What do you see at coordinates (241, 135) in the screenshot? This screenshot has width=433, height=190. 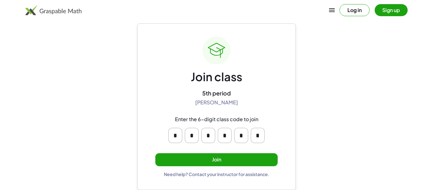 I see `input: Please enter OTP character 5` at bounding box center [241, 135].